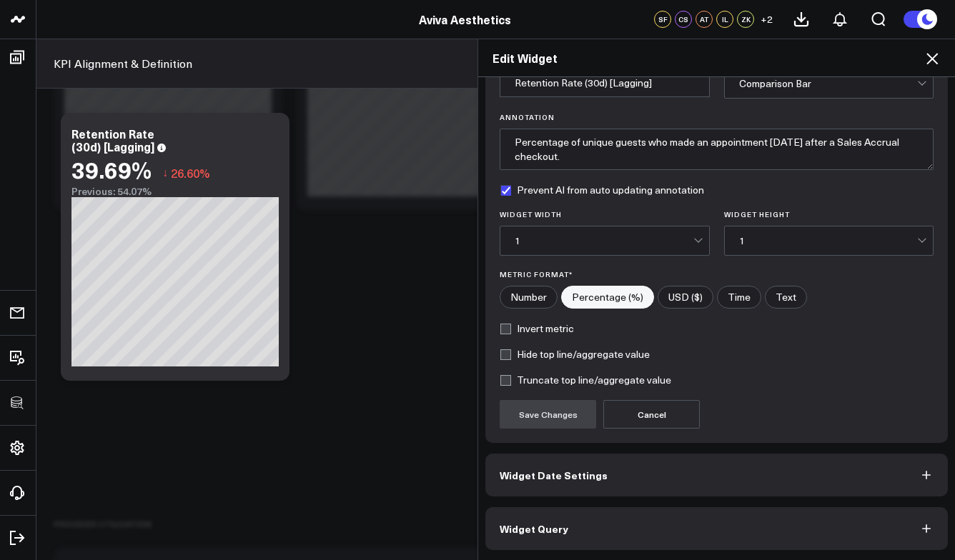 The image size is (955, 560). What do you see at coordinates (745, 20) in the screenshot?
I see `div: ZK` at bounding box center [745, 20].